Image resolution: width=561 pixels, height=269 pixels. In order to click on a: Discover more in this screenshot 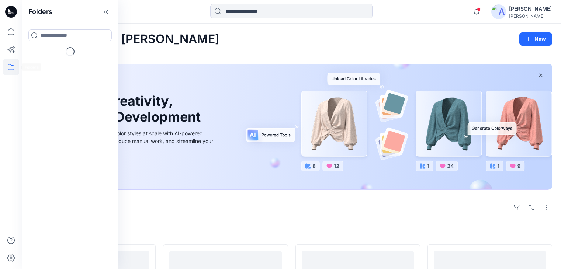, I will do `click(132, 169)`.